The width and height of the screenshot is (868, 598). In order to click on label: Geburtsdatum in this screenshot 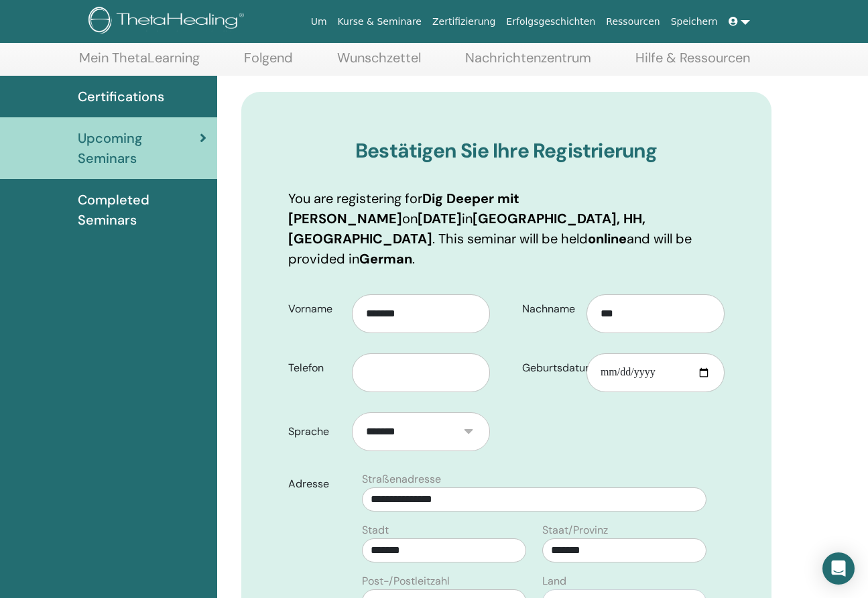, I will do `click(549, 368)`.